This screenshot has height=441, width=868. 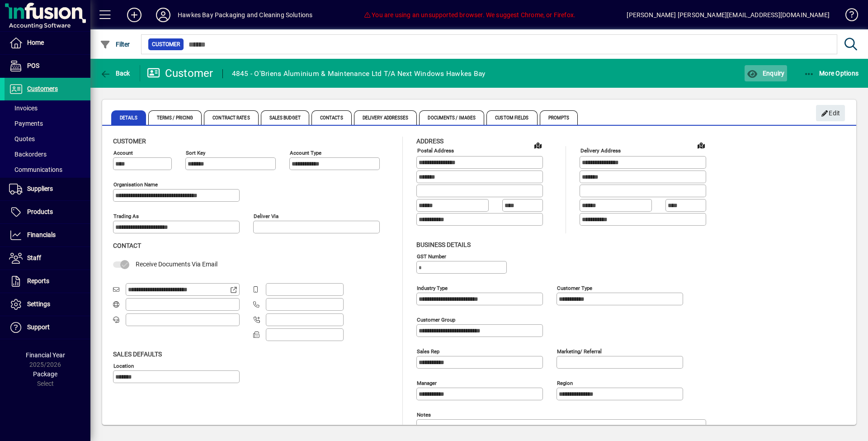 I want to click on a: Home, so click(x=47, y=43).